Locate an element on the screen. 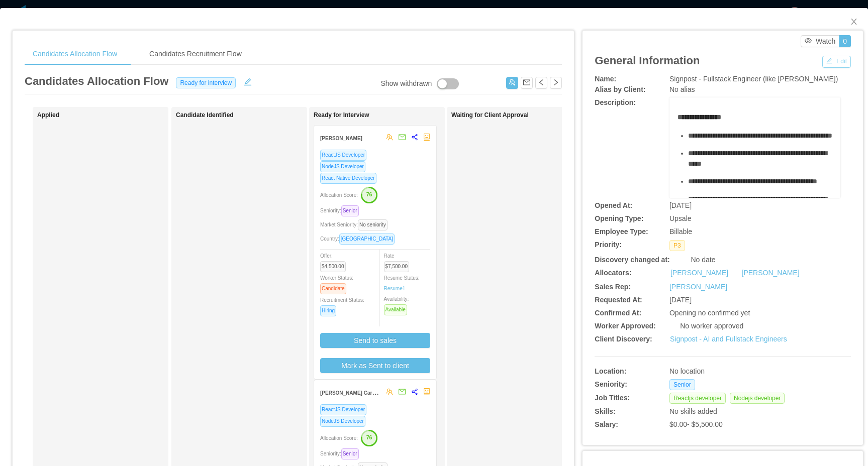 This screenshot has width=868, height=466. div: Show withdrawn is located at coordinates (406, 84).